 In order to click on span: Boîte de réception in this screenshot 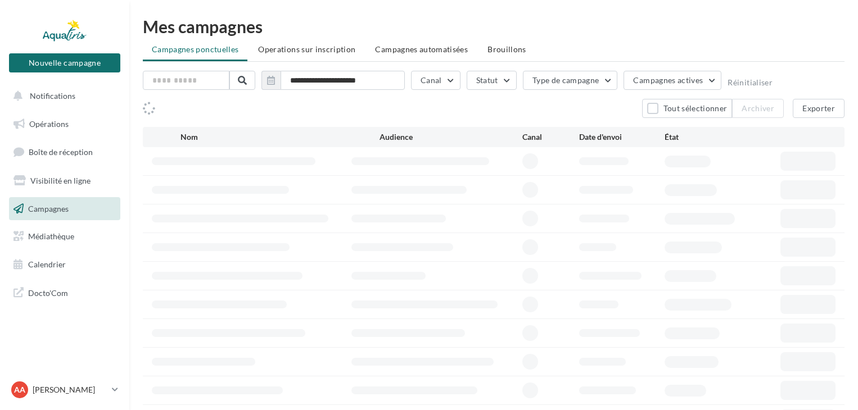, I will do `click(61, 152)`.